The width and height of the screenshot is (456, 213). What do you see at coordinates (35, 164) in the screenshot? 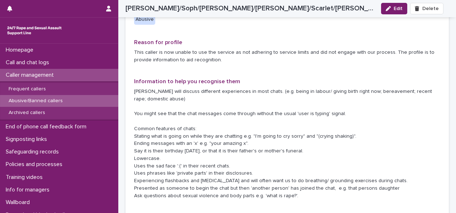
I see `p: Policies and processes` at bounding box center [35, 164].